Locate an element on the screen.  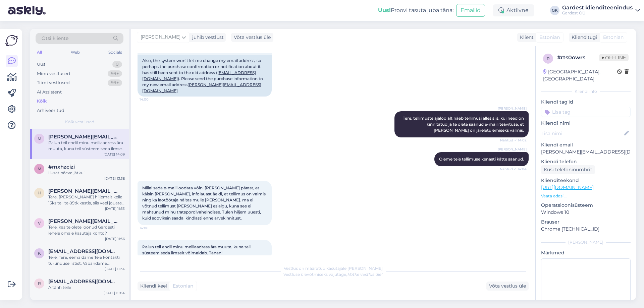
span: Palun teil endil minu meiliaadress ära muuta, kuna teil süsteem seda ilmselt võimaldab. Tänan! is located at coordinates (197, 249).